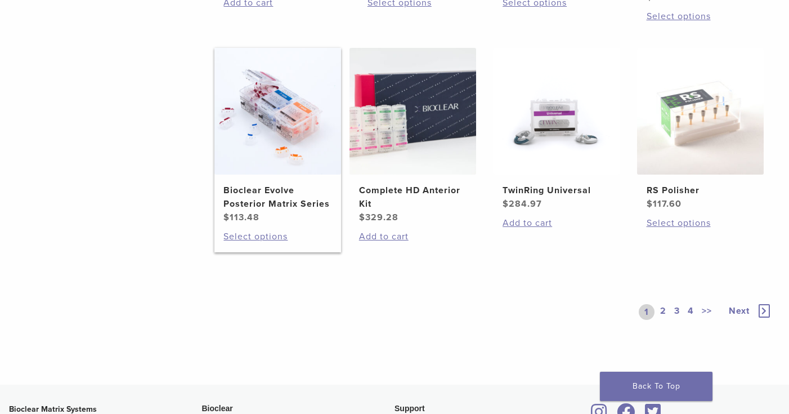  Describe the element at coordinates (664, 204) in the screenshot. I see `bdi: 117.60` at that location.